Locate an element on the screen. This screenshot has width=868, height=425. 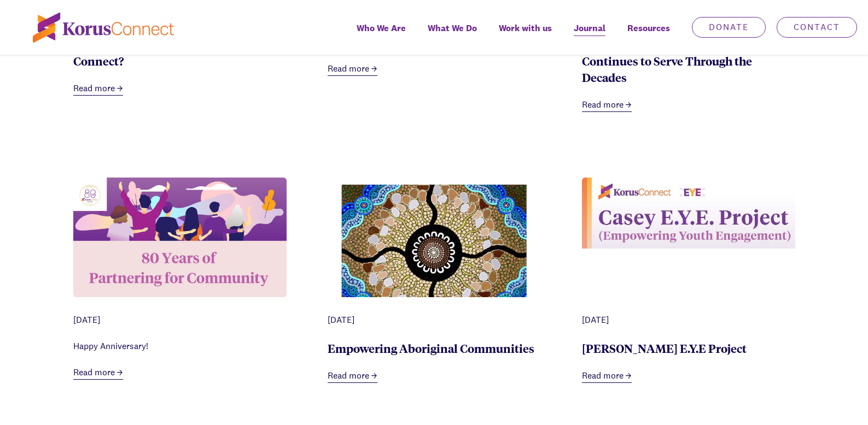
span: Who We Are is located at coordinates (381, 28).